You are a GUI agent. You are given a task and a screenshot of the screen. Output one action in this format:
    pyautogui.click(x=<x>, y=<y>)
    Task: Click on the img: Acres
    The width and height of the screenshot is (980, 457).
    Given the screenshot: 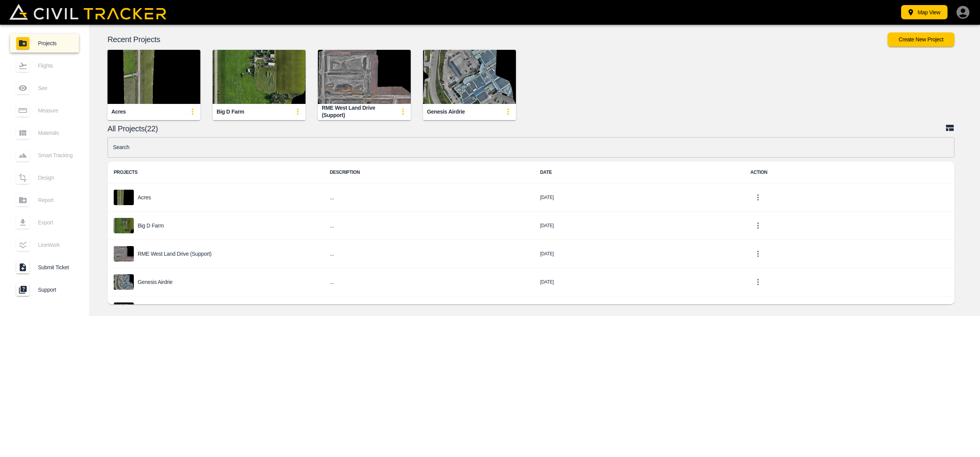 What is the action you would take?
    pyautogui.click(x=154, y=77)
    